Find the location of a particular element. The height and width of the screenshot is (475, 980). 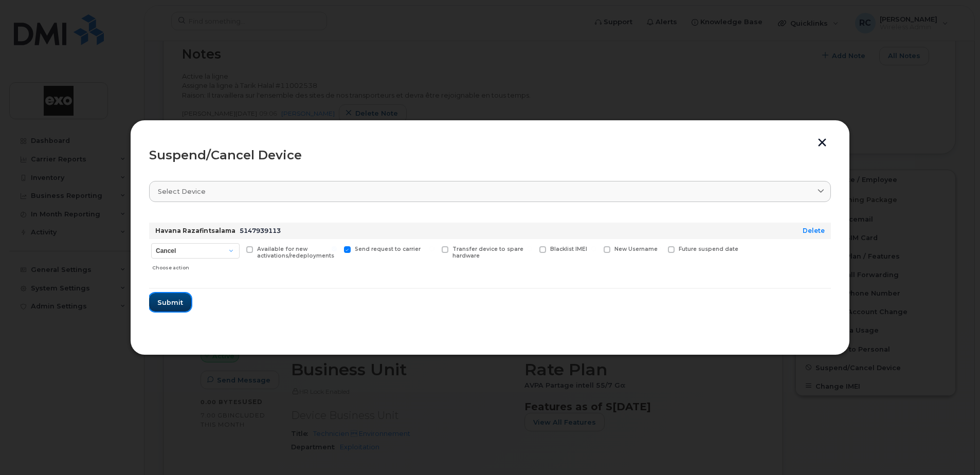

input: New Username is located at coordinates (594, 248).